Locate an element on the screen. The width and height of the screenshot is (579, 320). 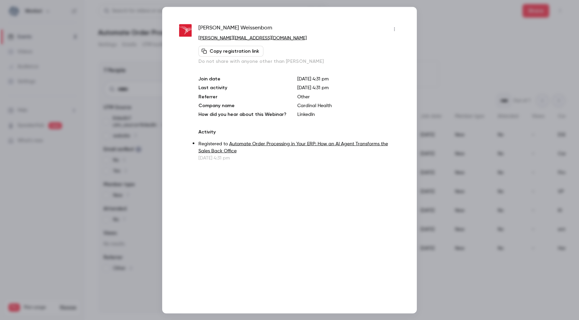
p: Company name is located at coordinates (242, 106).